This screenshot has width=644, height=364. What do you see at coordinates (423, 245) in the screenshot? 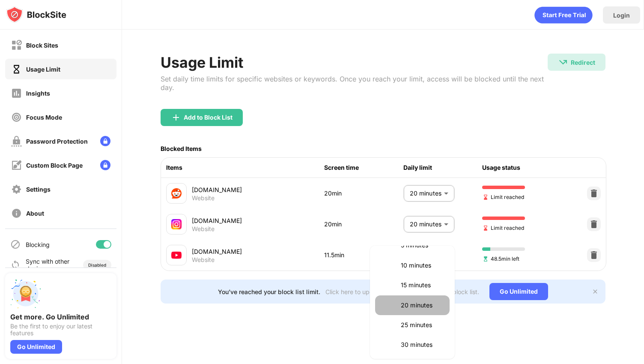
I see `p: 5 minutes` at bounding box center [423, 245].